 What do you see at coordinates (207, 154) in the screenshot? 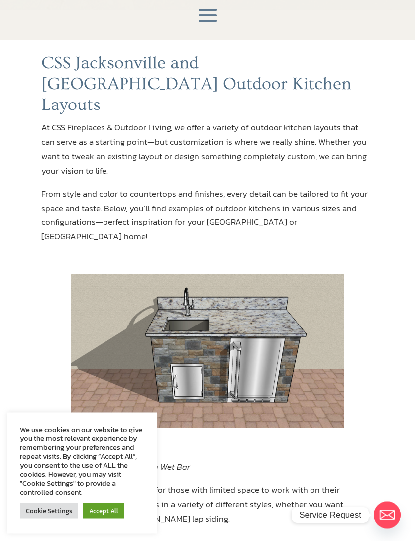
I see `p: At CSS Fireplaces & Outdoor Living, we offer a variety of outdoor kitchen layouts that can serve ...` at bounding box center [207, 154].